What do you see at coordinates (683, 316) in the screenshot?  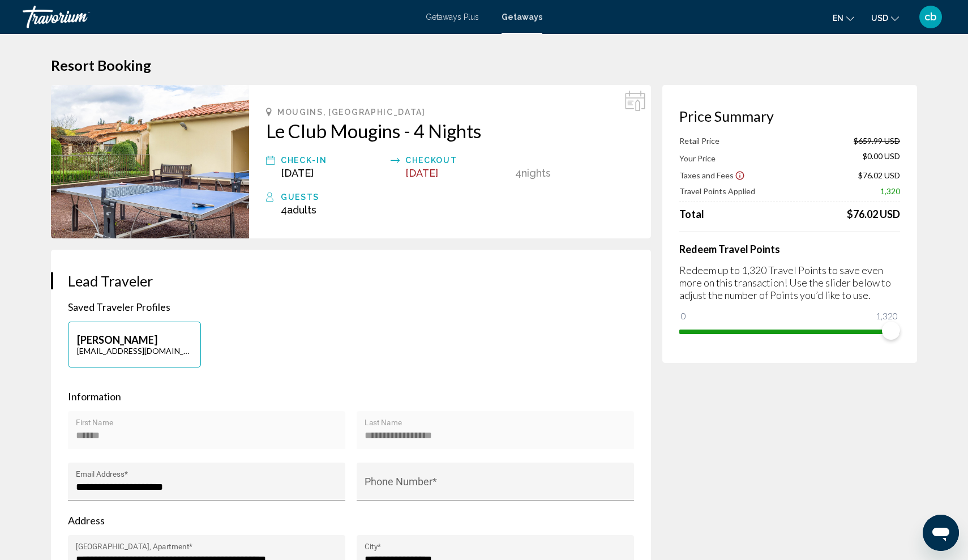 I see `span: 0` at bounding box center [683, 316].